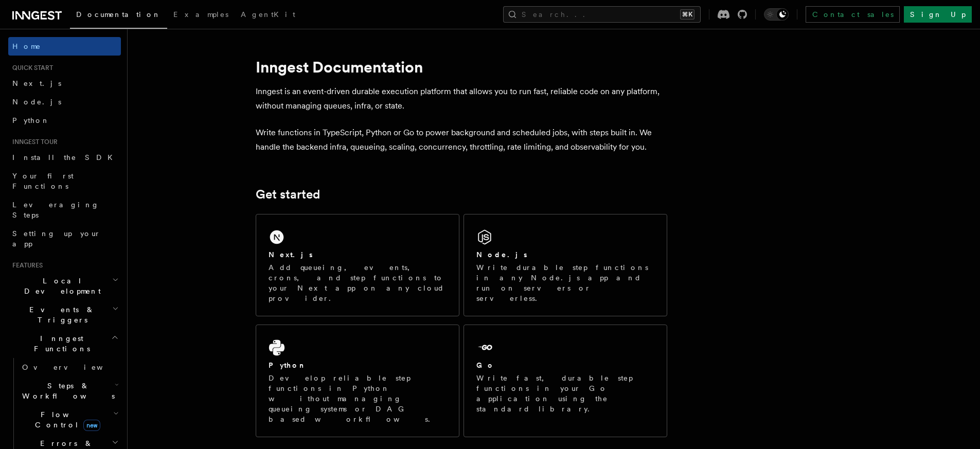  Describe the element at coordinates (602, 14) in the screenshot. I see `button: Search...⌘K` at that location.